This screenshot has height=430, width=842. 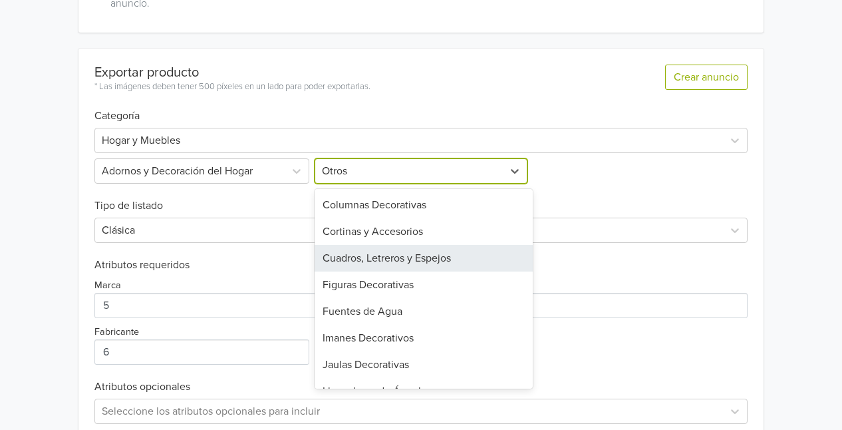 What do you see at coordinates (423, 258) in the screenshot?
I see `div: Cuadros, Letreros y Espejos` at bounding box center [423, 258].